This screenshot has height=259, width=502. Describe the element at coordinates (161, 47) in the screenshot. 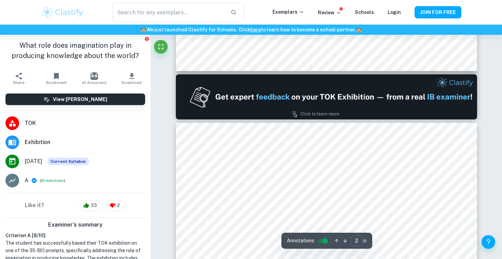

I see `button: Fullscreen` at that location.